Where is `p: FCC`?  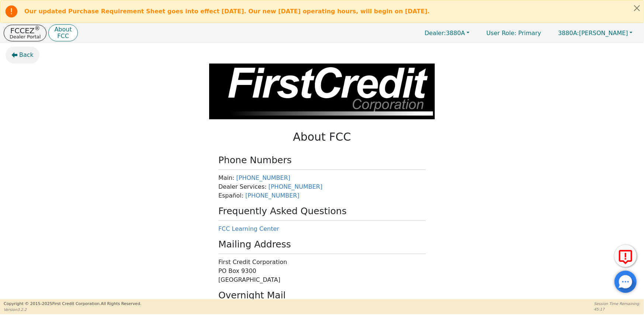 p: FCC is located at coordinates (63, 36).